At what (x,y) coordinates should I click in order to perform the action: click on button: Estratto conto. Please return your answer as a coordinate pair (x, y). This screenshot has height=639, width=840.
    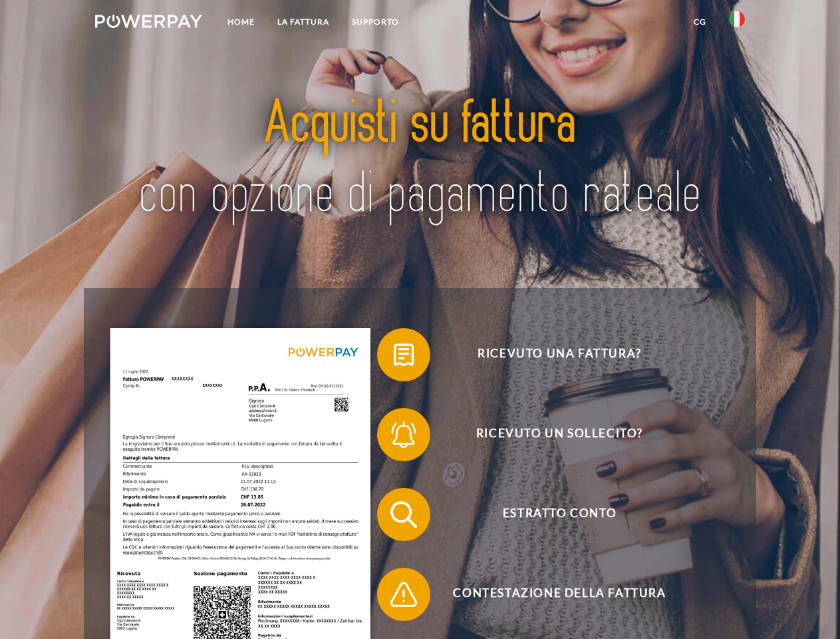
    Looking at the image, I should click on (550, 515).